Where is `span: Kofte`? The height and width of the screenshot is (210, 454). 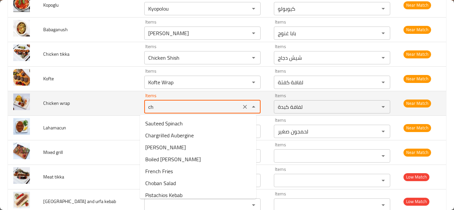 span: Kofte is located at coordinates (49, 79).